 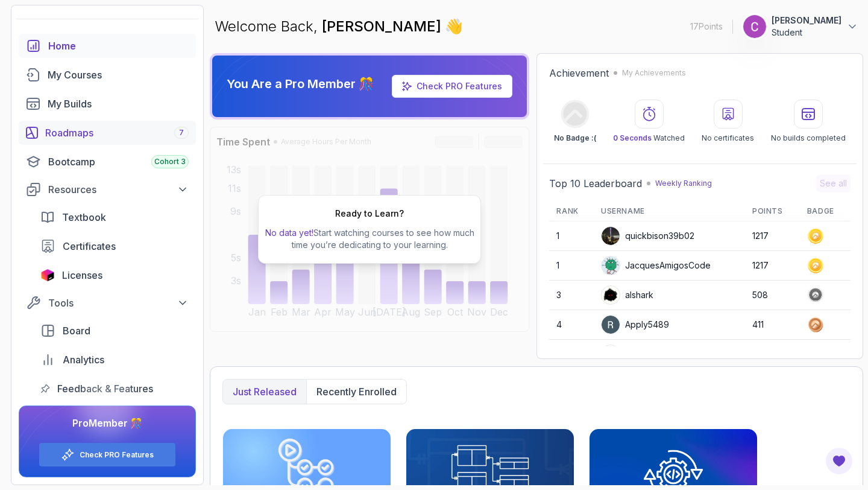 I want to click on div: Bootcamp, so click(x=118, y=162).